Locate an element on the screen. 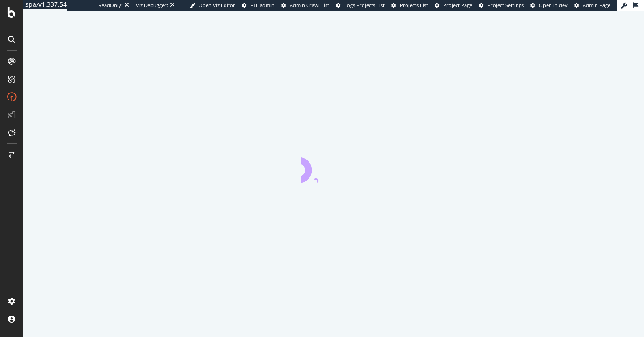 The image size is (644, 337). span: FTL admin is located at coordinates (262, 5).